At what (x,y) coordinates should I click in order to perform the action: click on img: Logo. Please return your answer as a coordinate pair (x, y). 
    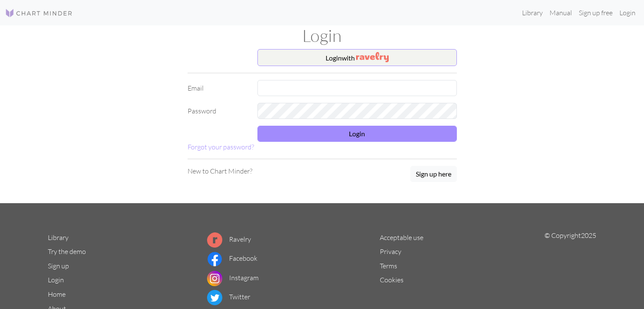
    Looking at the image, I should click on (39, 13).